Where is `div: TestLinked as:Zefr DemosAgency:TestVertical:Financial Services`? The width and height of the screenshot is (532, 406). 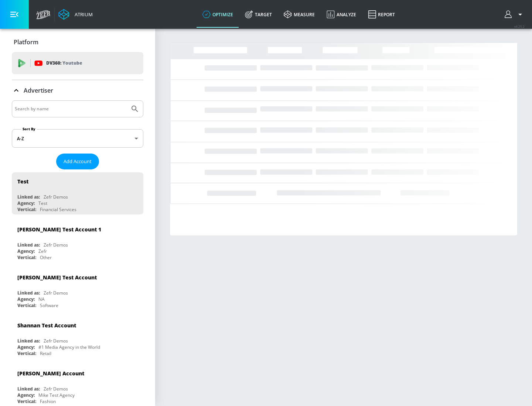 div: TestLinked as:Zefr DemosAgency:TestVertical:Financial Services is located at coordinates (77, 193).